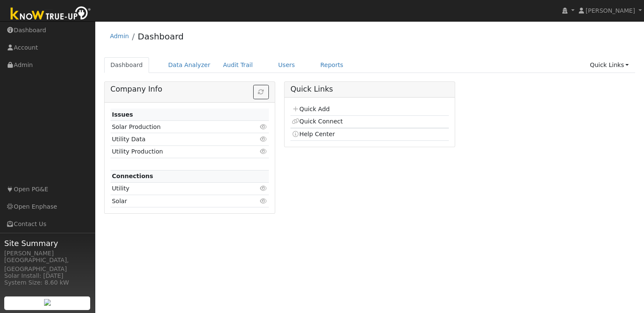 The width and height of the screenshot is (644, 313). Describe the element at coordinates (48, 243) in the screenshot. I see `span: Site Summary` at that location.